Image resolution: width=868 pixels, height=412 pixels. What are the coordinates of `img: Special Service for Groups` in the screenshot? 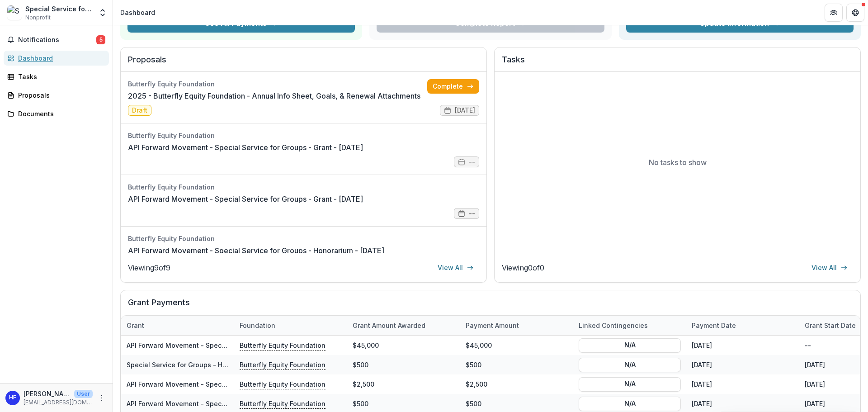 It's located at (14, 13).